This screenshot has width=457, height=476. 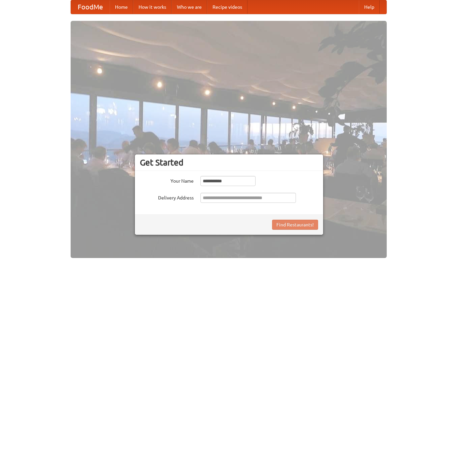 What do you see at coordinates (90, 7) in the screenshot?
I see `a: FoodMe` at bounding box center [90, 7].